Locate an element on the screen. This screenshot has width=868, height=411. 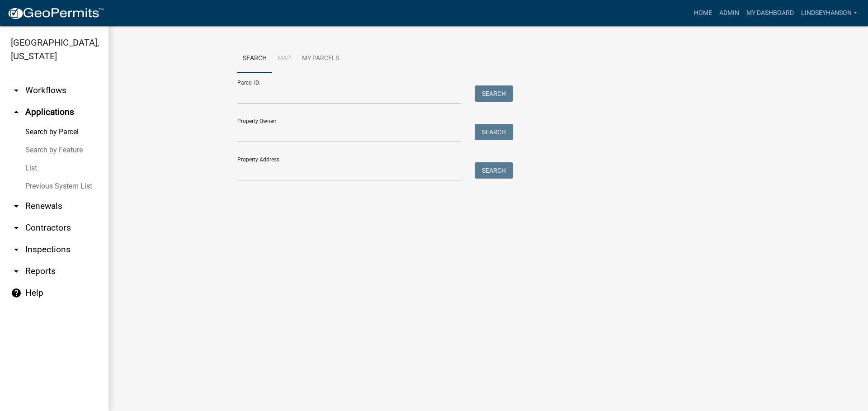
a: My Dashboard is located at coordinates (770, 13).